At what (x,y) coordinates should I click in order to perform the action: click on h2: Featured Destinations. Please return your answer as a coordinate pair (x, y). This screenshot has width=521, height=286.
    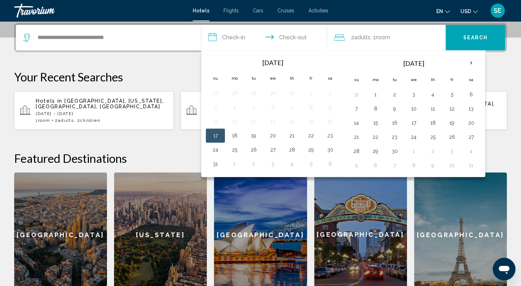
    Looking at the image, I should click on (260, 158).